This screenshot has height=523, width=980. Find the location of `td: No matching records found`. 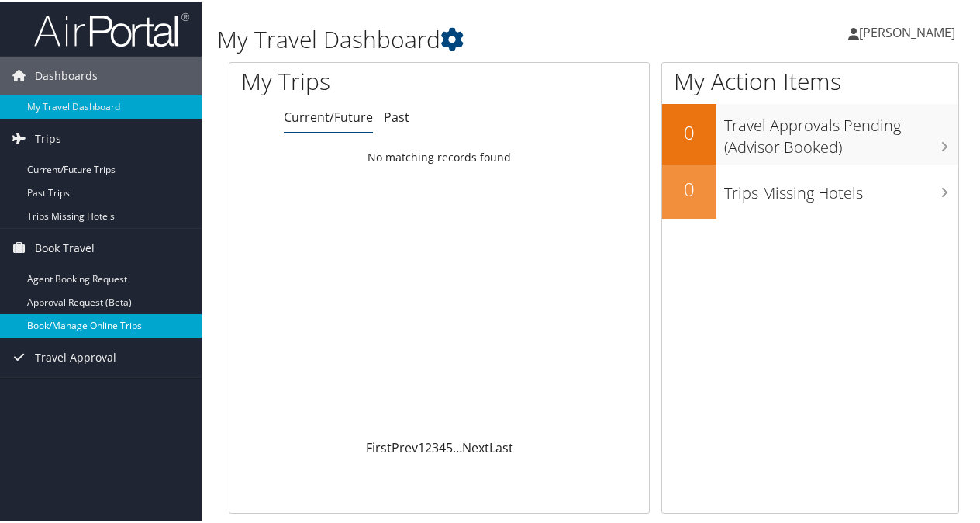

td: No matching records found is located at coordinates (439, 156).